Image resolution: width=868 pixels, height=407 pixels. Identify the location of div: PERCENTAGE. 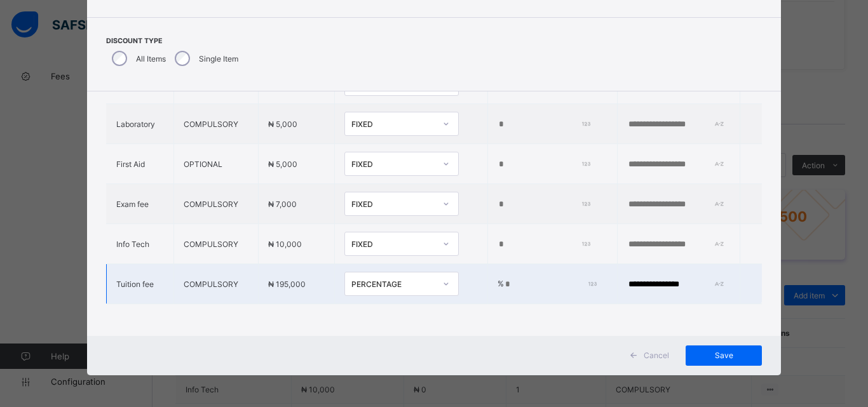
(393, 283).